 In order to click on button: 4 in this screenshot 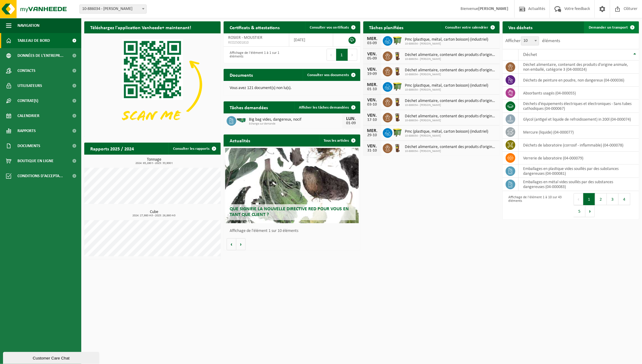, I will do `click(624, 199)`.